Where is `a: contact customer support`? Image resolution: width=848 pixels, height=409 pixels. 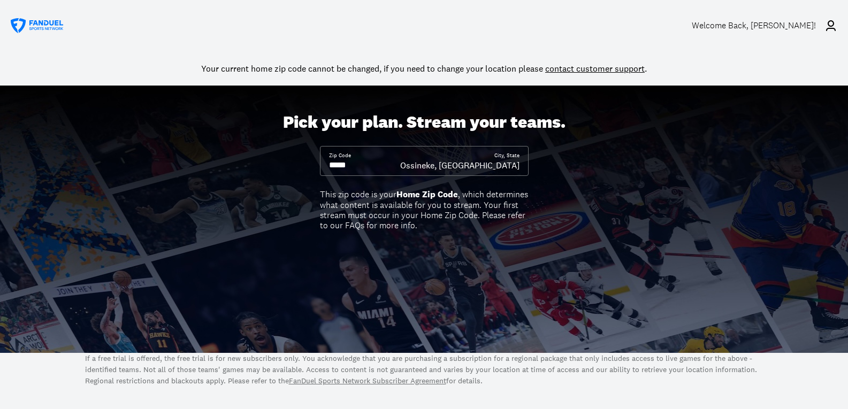
a: contact customer support is located at coordinates (595, 68).